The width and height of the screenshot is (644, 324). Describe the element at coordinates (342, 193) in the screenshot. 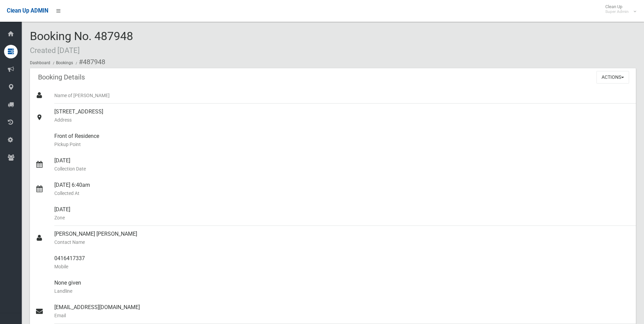

I see `small: Collected At` at that location.